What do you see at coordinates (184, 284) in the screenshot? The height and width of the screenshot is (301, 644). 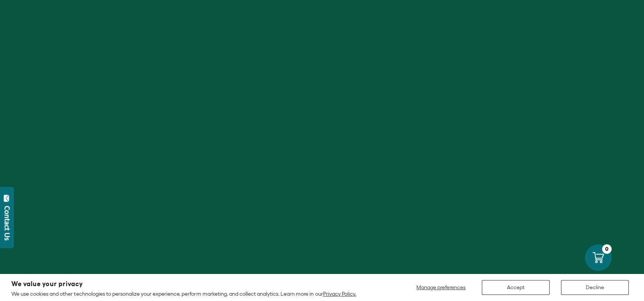 I see `h2: We value your privacy` at bounding box center [184, 284].